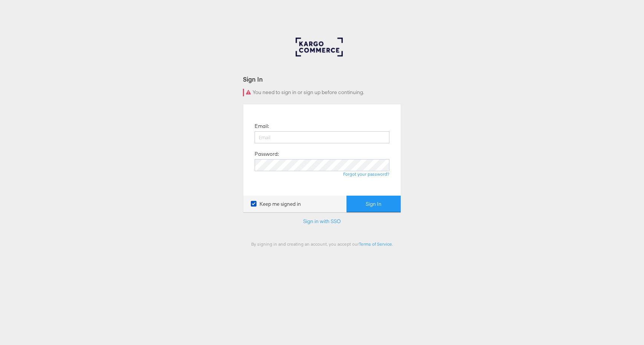 The image size is (644, 345). What do you see at coordinates (322, 92) in the screenshot?
I see `div: You need to sign in or sign up before continuing.` at bounding box center [322, 92].